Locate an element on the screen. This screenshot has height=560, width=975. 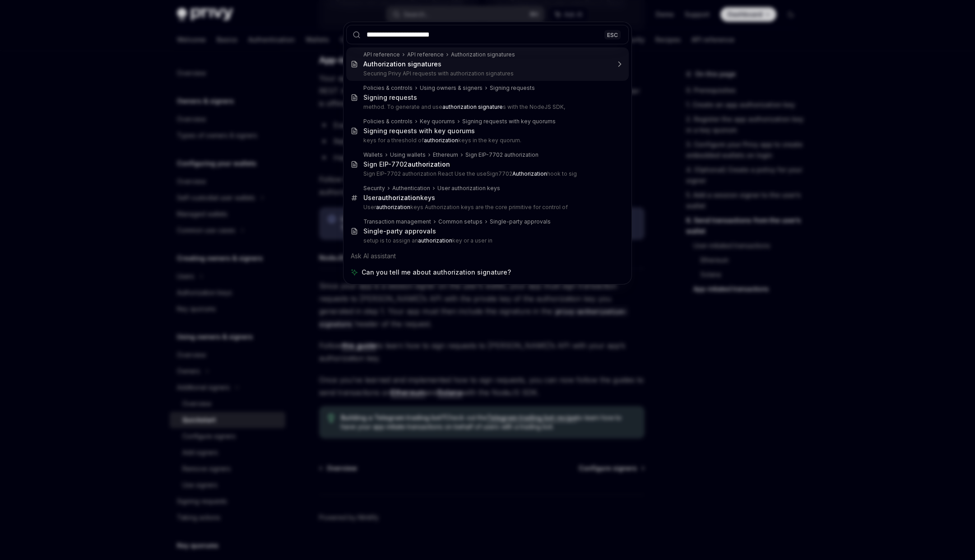
div: Key quorums is located at coordinates (438, 122).